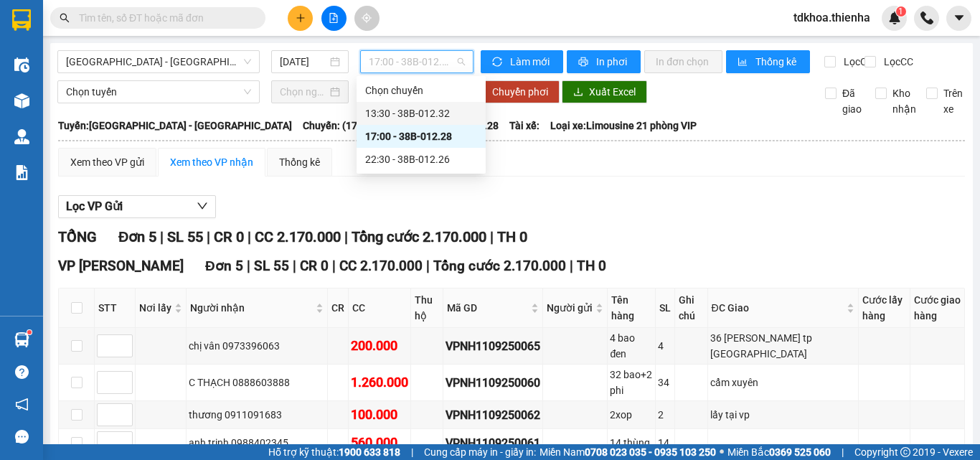 Image resolution: width=980 pixels, height=460 pixels. I want to click on span: Lọc CC, so click(897, 62).